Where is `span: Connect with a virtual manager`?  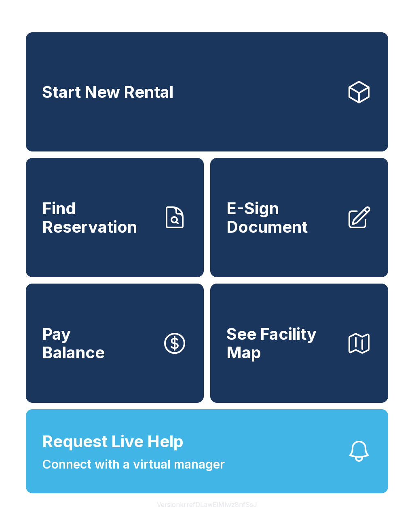
span: Connect with a virtual manager is located at coordinates (133, 464).